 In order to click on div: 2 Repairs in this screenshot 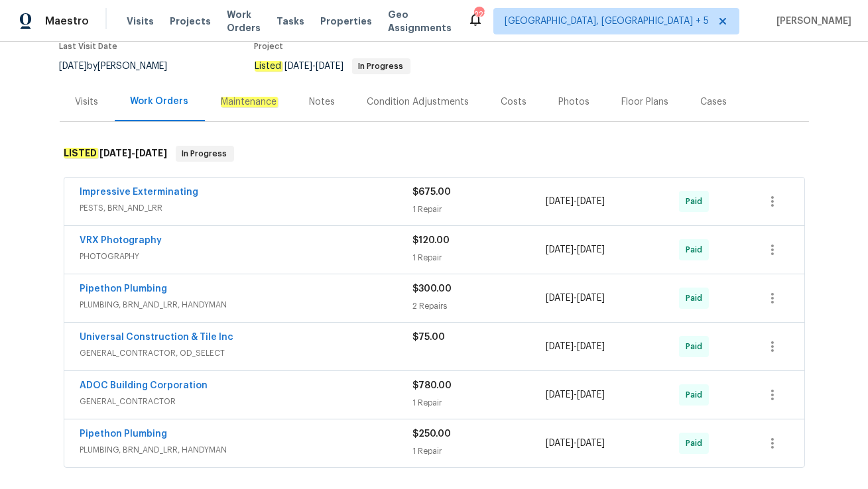, I will do `click(480, 307)`.